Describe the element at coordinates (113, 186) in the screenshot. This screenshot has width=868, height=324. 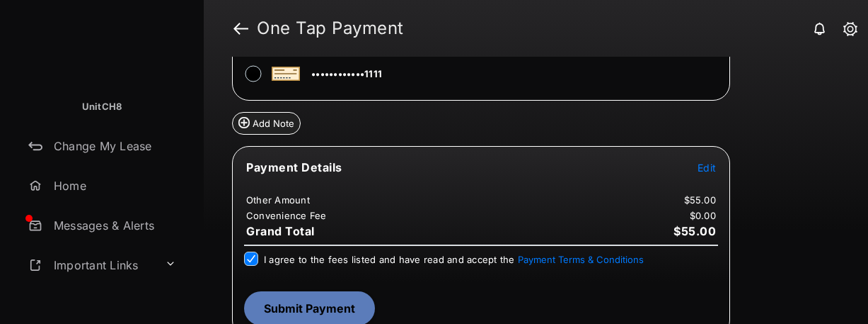
I see `a: Home` at that location.